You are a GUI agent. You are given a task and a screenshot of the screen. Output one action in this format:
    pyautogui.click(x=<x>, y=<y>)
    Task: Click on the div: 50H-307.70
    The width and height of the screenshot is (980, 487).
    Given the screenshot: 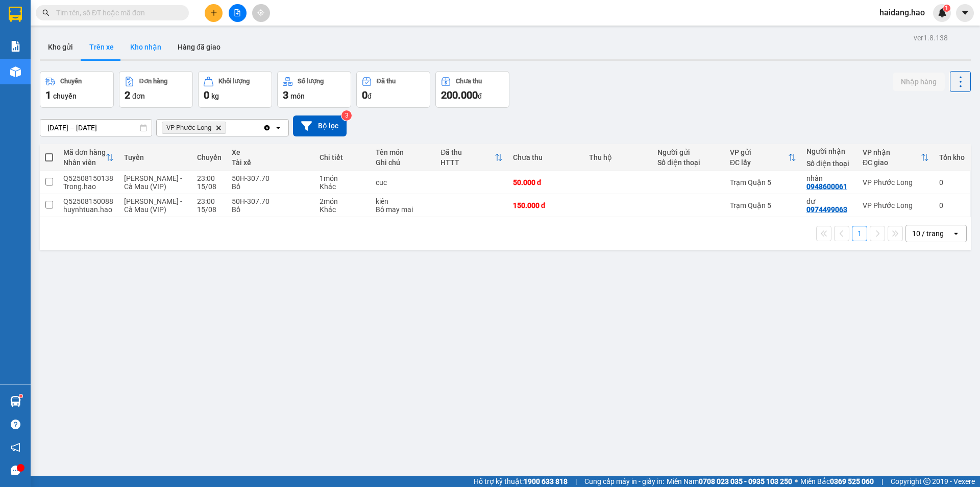 What is the action you would take?
    pyautogui.click(x=271, y=201)
    